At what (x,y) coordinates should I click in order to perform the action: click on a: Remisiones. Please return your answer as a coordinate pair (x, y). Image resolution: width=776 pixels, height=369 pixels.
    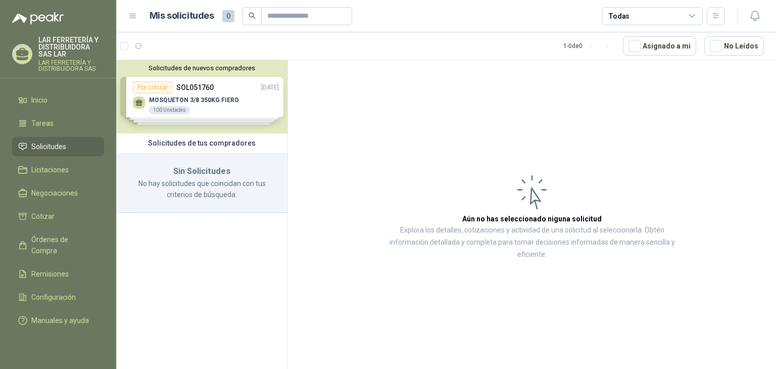
    Looking at the image, I should click on (58, 274).